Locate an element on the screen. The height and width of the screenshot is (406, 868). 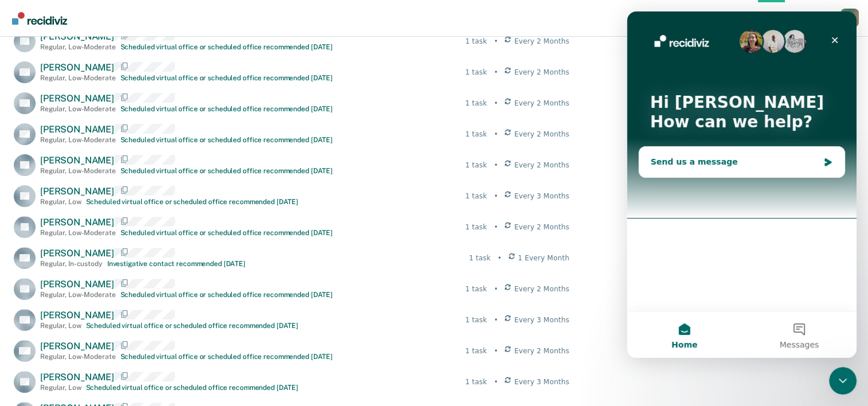
img: Profile image for Naomi is located at coordinates (146, 30).